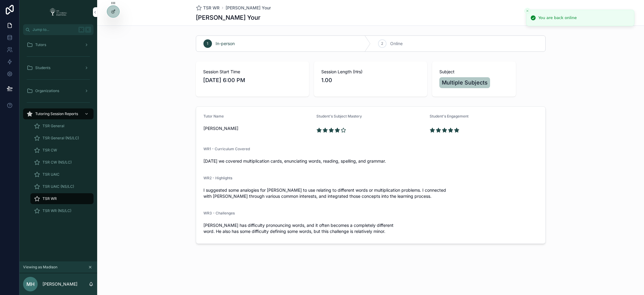 The height and width of the screenshot is (295, 644). What do you see at coordinates (227, 149) in the screenshot?
I see `span: WR1 - Curriculum Covered` at bounding box center [227, 149].